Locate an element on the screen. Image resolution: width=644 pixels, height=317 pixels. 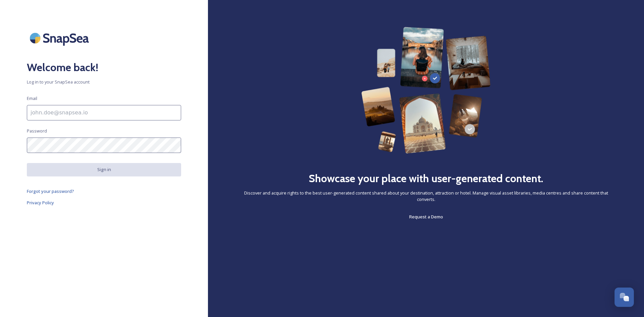
span: Email is located at coordinates (32, 98).